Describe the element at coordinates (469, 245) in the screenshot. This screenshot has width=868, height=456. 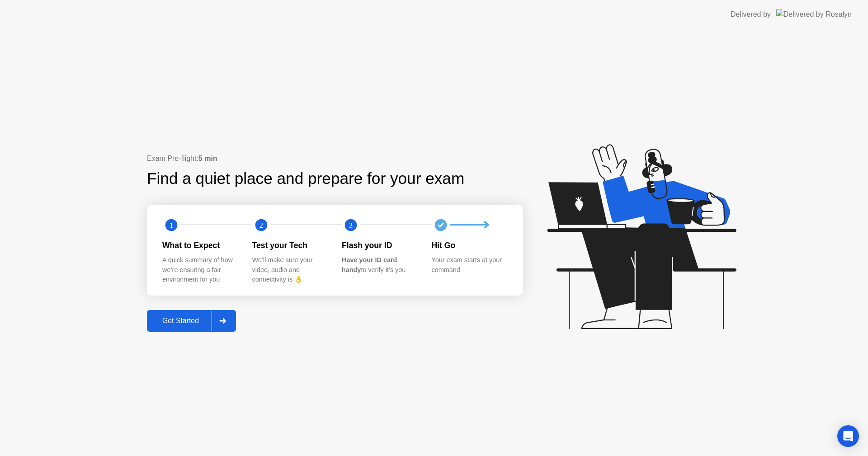
I see `div: Hit Go` at that location.